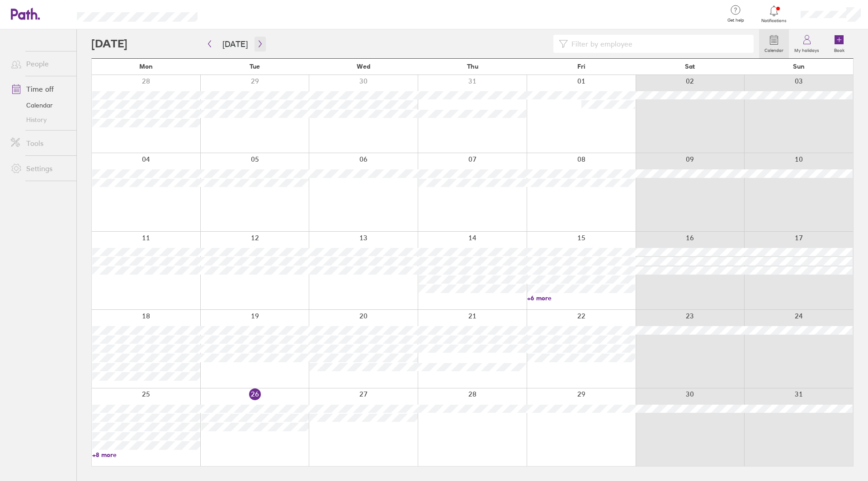  What do you see at coordinates (799, 67) in the screenshot?
I see `span: Sun` at bounding box center [799, 67].